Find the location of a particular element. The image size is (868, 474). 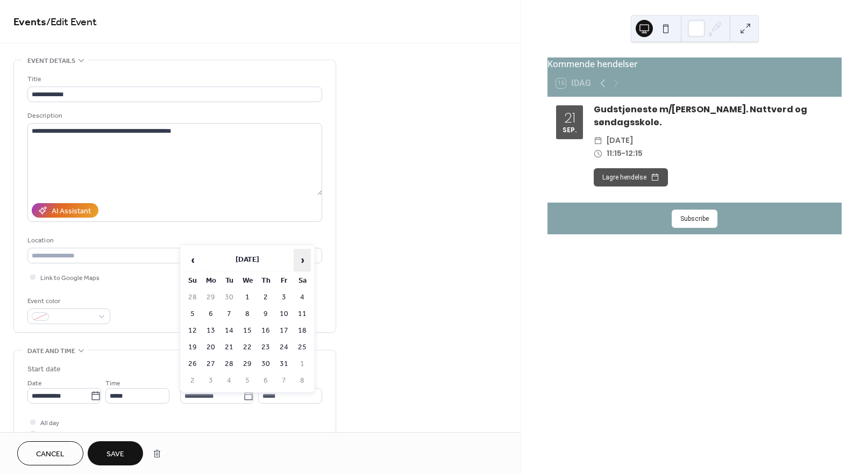

span: Time is located at coordinates (113, 384).